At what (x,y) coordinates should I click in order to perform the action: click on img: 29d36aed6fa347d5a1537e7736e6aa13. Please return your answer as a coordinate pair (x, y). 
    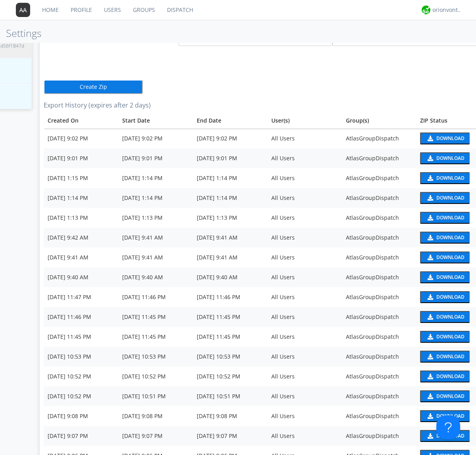
    Looking at the image, I should click on (426, 10).